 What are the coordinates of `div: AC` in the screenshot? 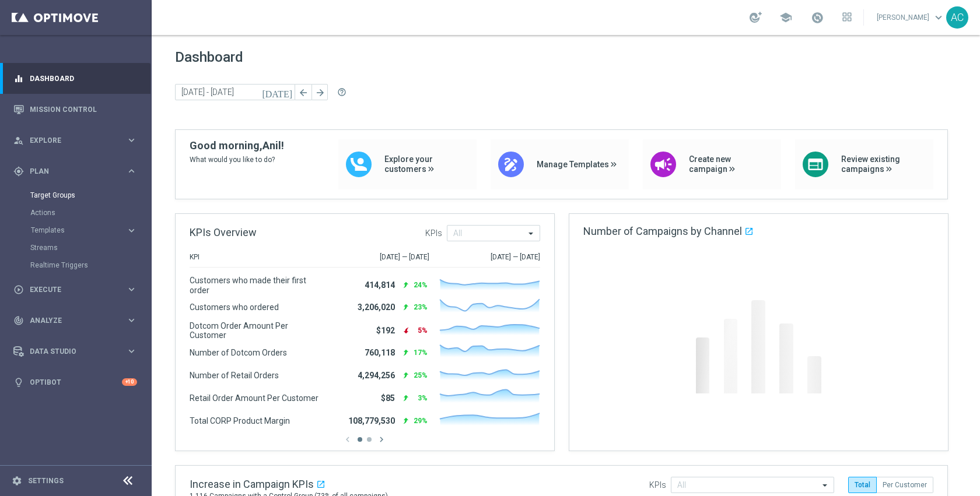 It's located at (957, 18).